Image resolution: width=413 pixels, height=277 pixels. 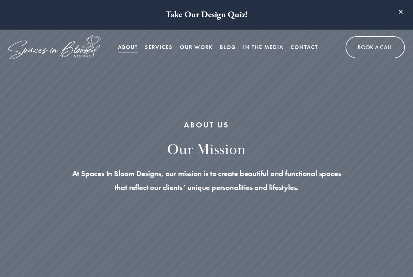 What do you see at coordinates (159, 47) in the screenshot?
I see `a: Services` at bounding box center [159, 47].